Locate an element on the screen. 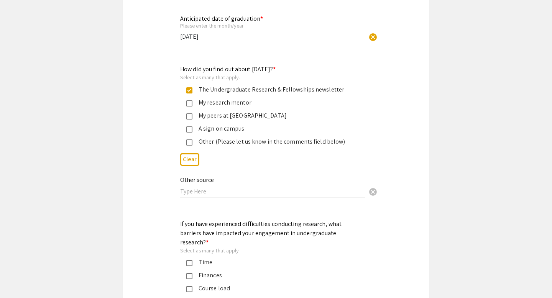 Image resolution: width=552 pixels, height=298 pixels. div: A sign on campus is located at coordinates (273, 129).